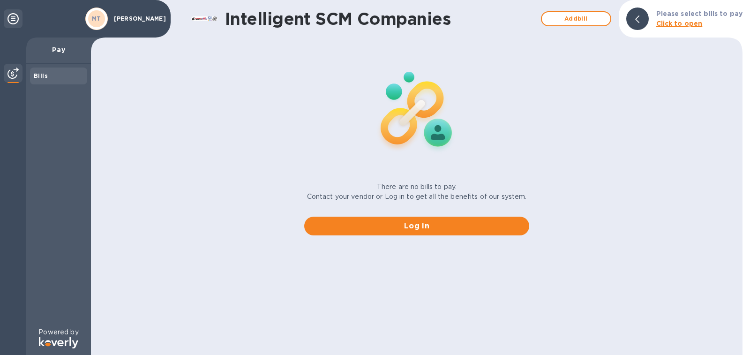  What do you see at coordinates (417, 192) in the screenshot?
I see `p: There are no bills to pay. Contact your vendor or Log in to get all the benefits of our system.` at bounding box center [417, 192].